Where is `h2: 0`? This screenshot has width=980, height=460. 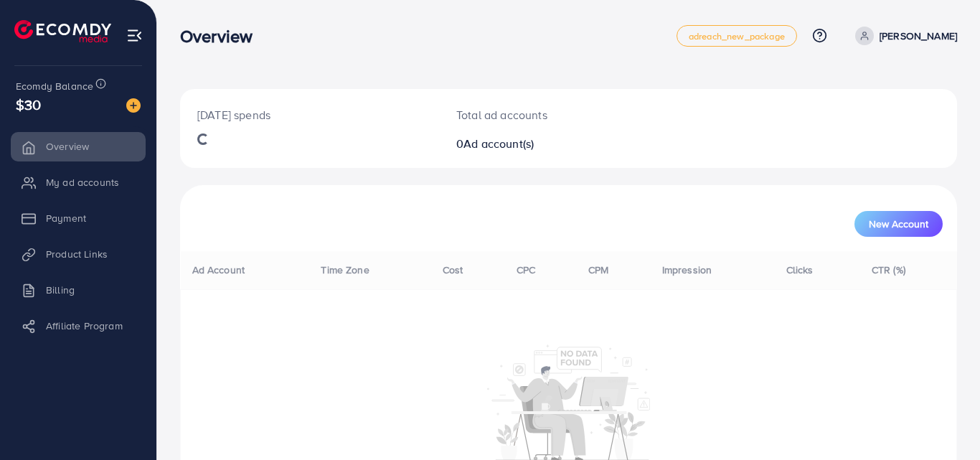 h2: 0 is located at coordinates (536, 143).